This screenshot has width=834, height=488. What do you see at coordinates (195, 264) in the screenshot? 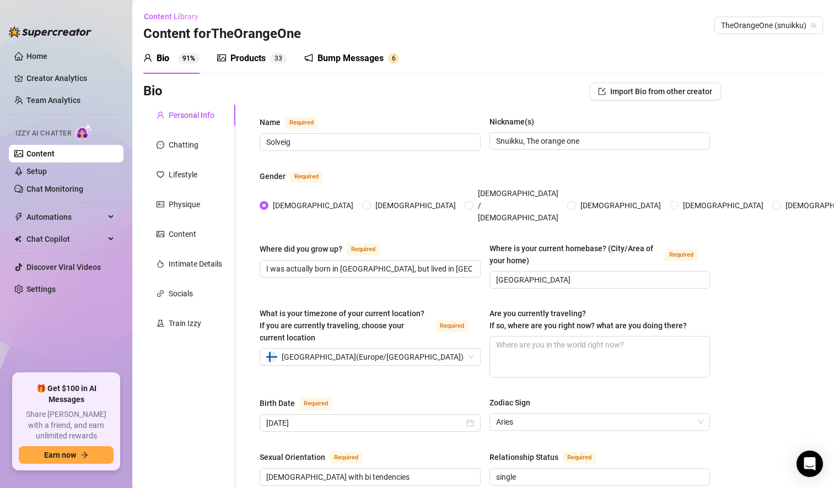
I see `div: Intimate Details` at bounding box center [195, 264].